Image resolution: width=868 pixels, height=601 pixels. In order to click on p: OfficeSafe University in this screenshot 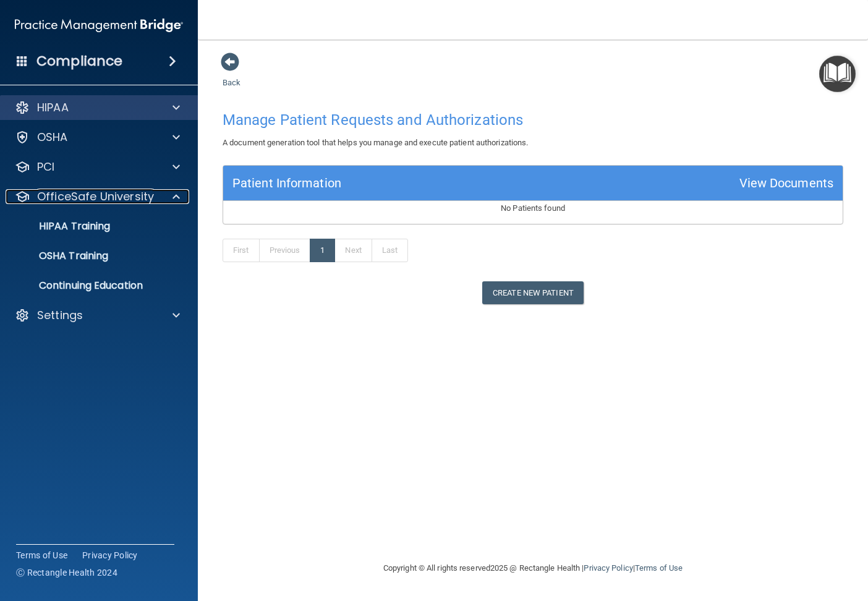, I will do `click(95, 196)`.